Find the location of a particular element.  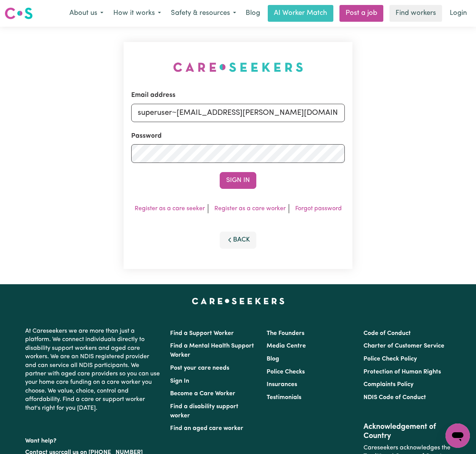

a: Register as a care worker is located at coordinates (250, 209).